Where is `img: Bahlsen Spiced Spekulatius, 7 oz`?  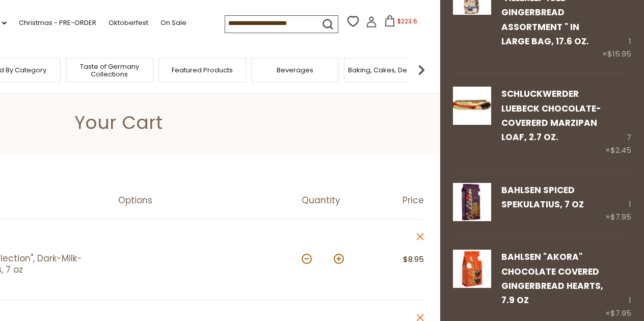 img: Bahlsen Spiced Spekulatius, 7 oz is located at coordinates (472, 202).